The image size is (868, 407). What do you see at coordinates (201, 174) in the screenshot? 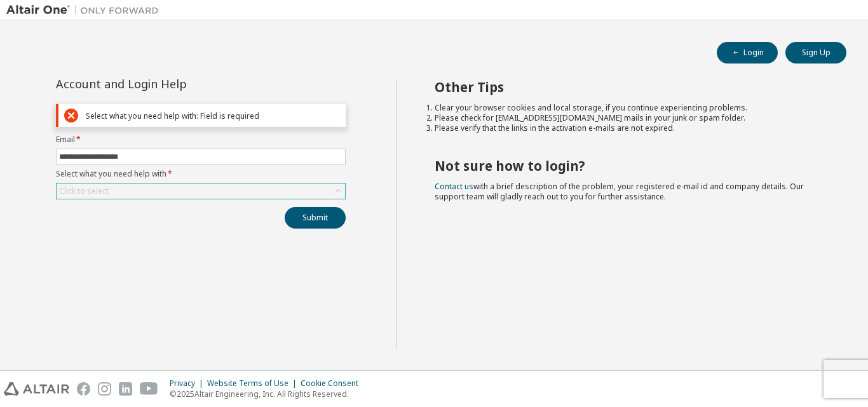
I see `label: Select what you need help with` at bounding box center [201, 174].